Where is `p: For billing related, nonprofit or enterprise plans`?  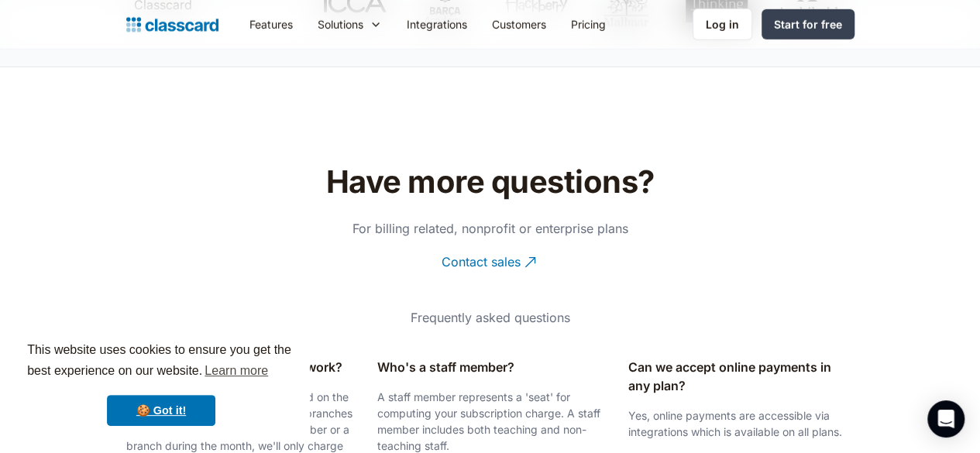
p: For billing related, nonprofit or enterprise plans is located at coordinates (490, 229).